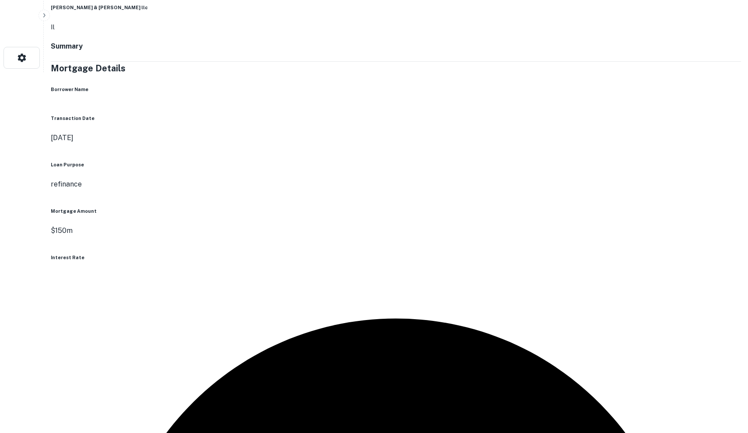 This screenshot has height=433, width=748. I want to click on h4: Summary, so click(396, 46).